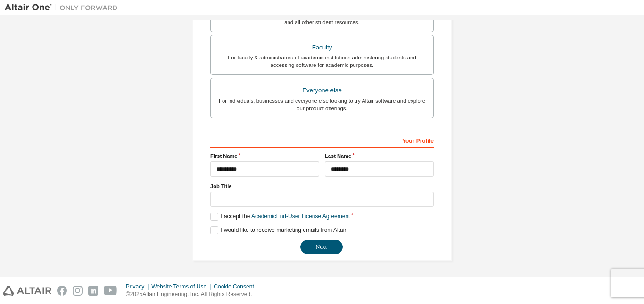 This screenshot has width=644, height=304. What do you see at coordinates (77, 291) in the screenshot?
I see `img: instagram.svg` at bounding box center [77, 291].